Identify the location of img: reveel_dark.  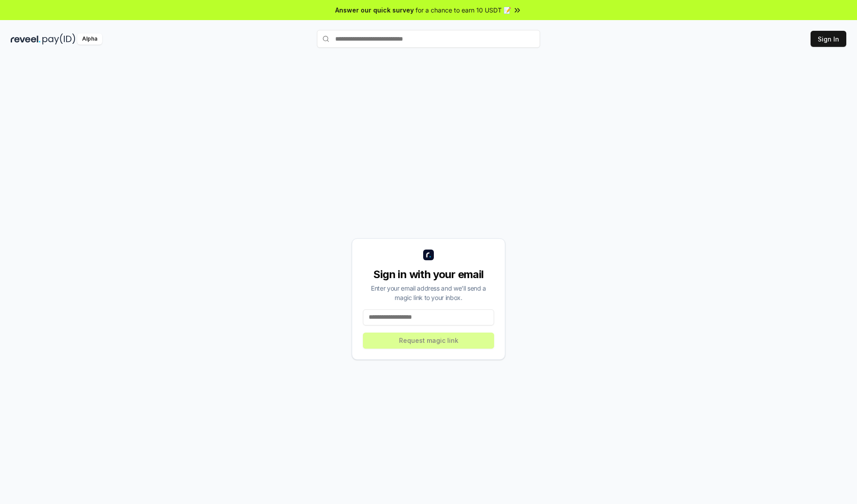
(25, 39).